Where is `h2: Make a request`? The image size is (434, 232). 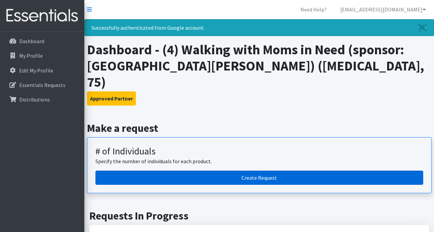 h2: Make a request is located at coordinates (260, 128).